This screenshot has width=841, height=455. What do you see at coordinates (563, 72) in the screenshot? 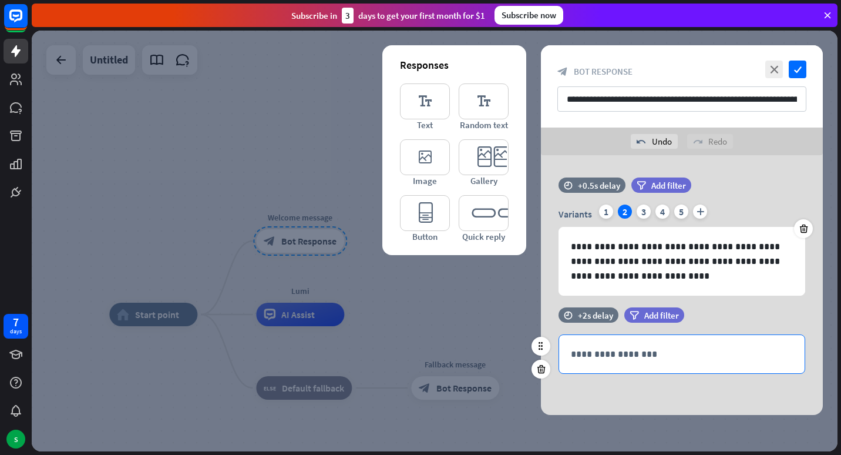
I see `i: block_bot_response` at bounding box center [563, 72].